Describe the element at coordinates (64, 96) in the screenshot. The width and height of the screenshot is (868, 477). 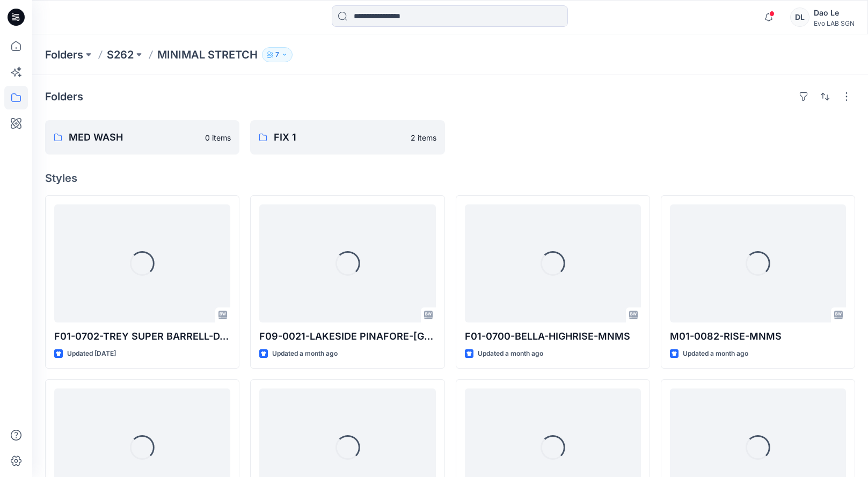
I see `h4: Folders` at that location.